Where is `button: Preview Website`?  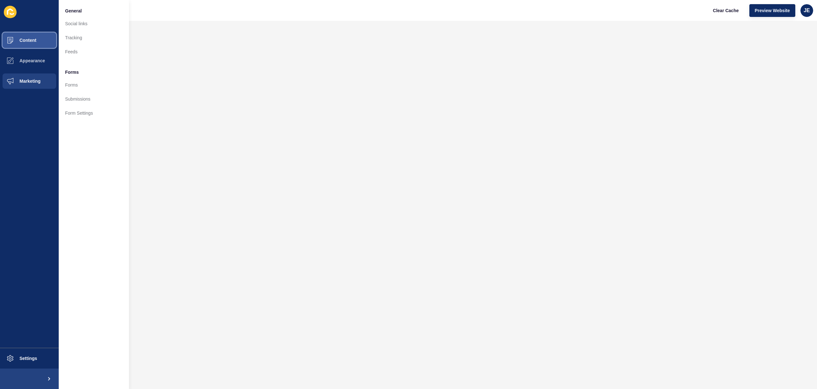 button: Preview Website is located at coordinates (772, 11).